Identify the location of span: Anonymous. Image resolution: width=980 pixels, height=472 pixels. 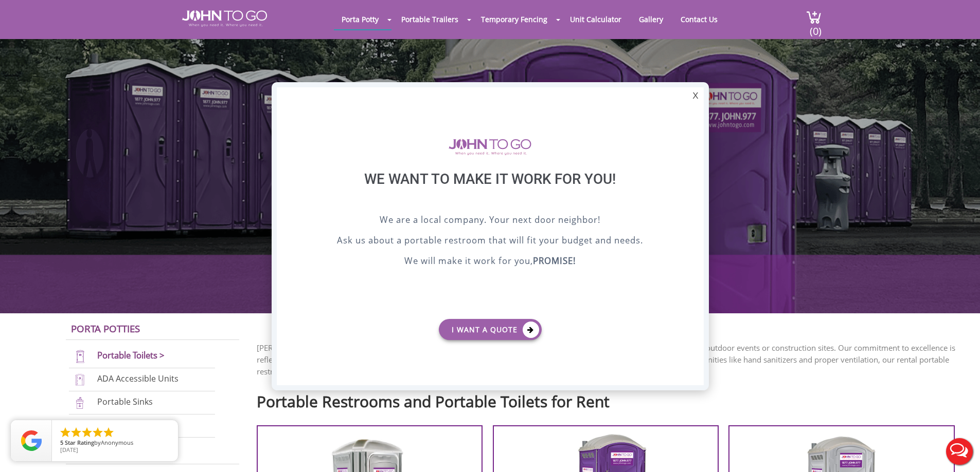
(117, 442).